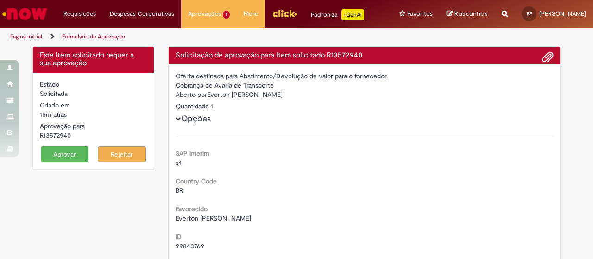 The width and height of the screenshot is (593, 259). Describe the element at coordinates (26, 37) in the screenshot. I see `a: Página inicial` at that location.